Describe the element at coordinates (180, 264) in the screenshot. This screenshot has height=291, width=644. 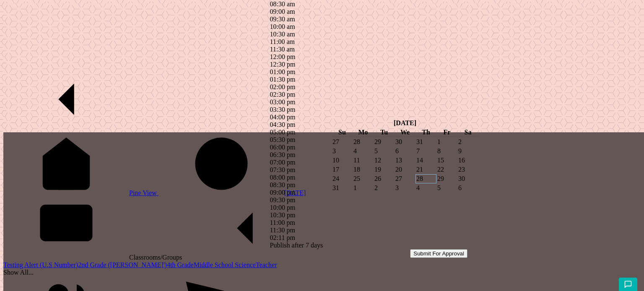
I see `a: 4th Grade` at that location.